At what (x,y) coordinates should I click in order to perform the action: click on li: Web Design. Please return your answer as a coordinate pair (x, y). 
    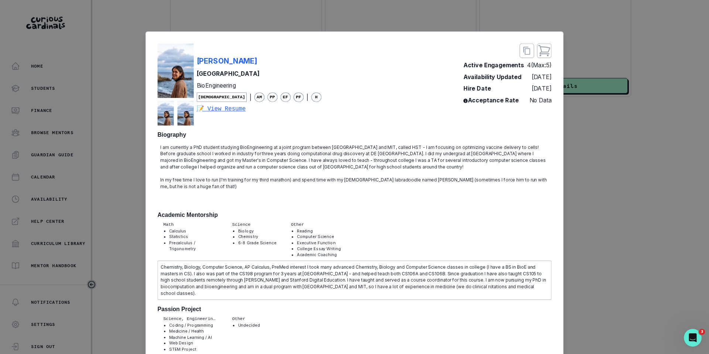
    Looking at the image, I should click on (194, 343).